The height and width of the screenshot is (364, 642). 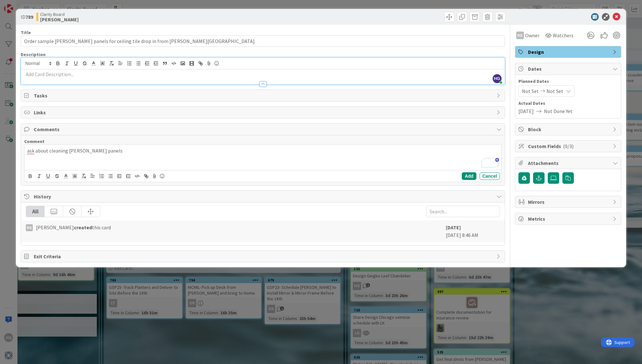 What do you see at coordinates (568, 129) in the screenshot?
I see `span: Block` at bounding box center [568, 129].